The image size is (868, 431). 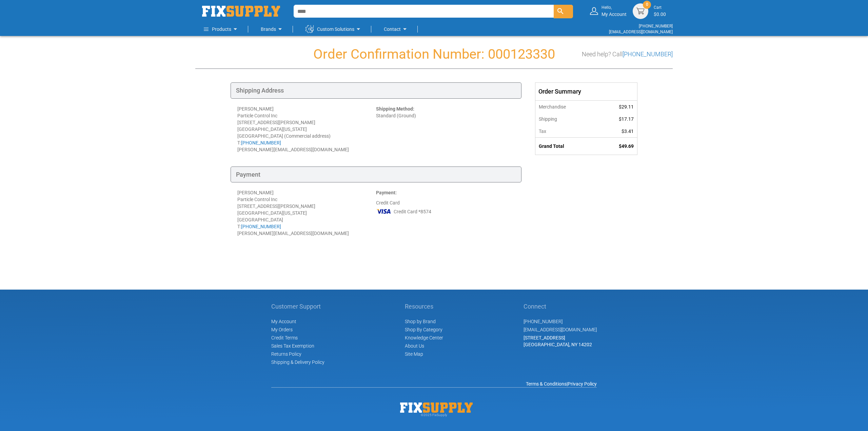 What do you see at coordinates (434, 415) in the screenshot?
I see `span: © 2025 FixSupply` at bounding box center [434, 415].